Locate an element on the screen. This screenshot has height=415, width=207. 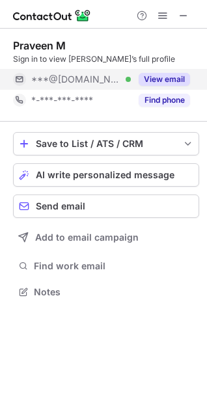
span: AI write personalized message is located at coordinates (105, 175).